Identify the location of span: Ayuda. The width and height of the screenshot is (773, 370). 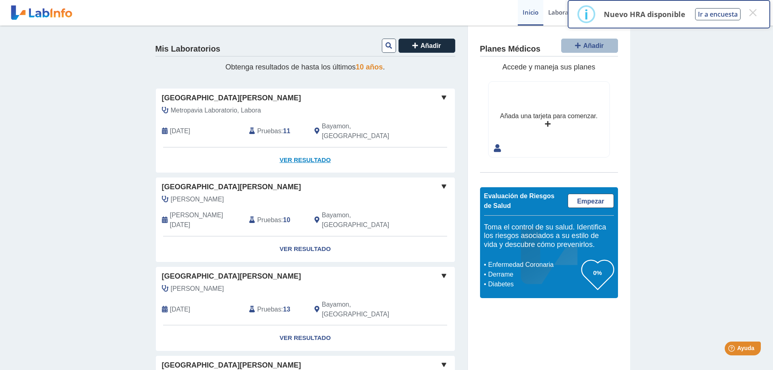
(45, 10).